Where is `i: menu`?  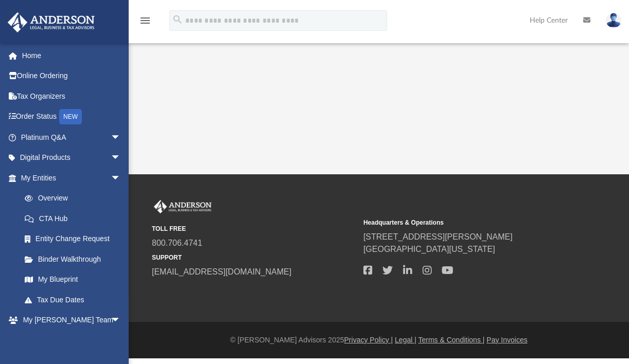 i: menu is located at coordinates (145, 21).